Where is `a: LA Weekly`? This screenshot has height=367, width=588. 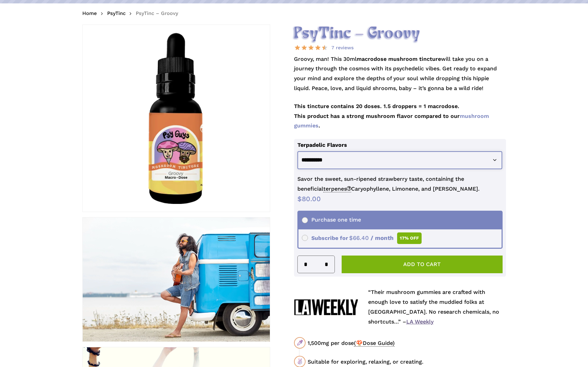
a: LA Weekly is located at coordinates (420, 321).